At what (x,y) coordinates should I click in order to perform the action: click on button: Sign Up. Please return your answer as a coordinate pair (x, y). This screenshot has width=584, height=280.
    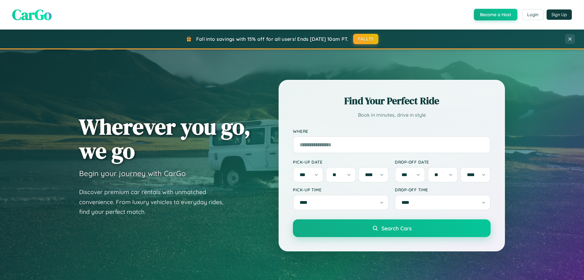
    Looking at the image, I should click on (559, 15).